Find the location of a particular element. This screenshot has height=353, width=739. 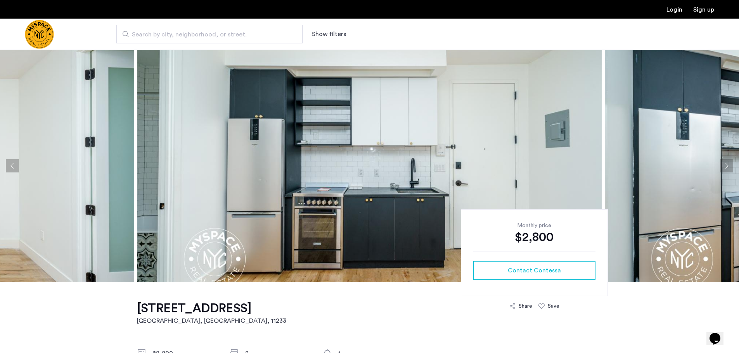

button: Show or hide filters is located at coordinates (329, 34).